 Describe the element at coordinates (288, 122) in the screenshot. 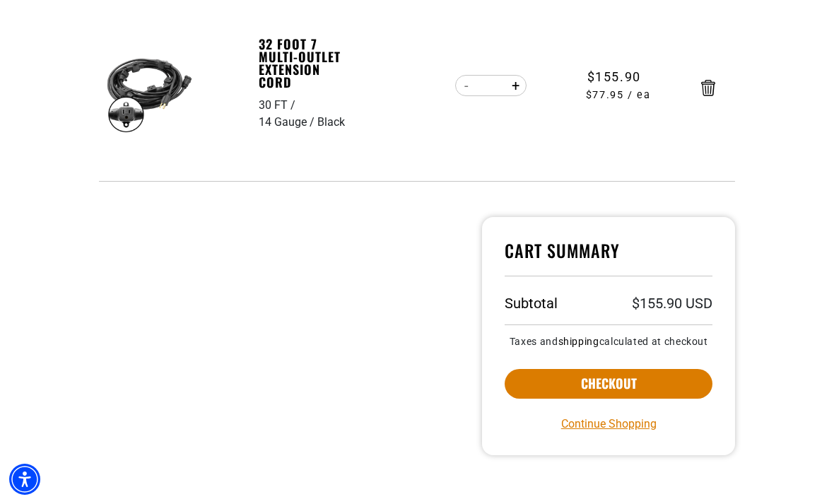

I see `div: 14 Gauge` at that location.